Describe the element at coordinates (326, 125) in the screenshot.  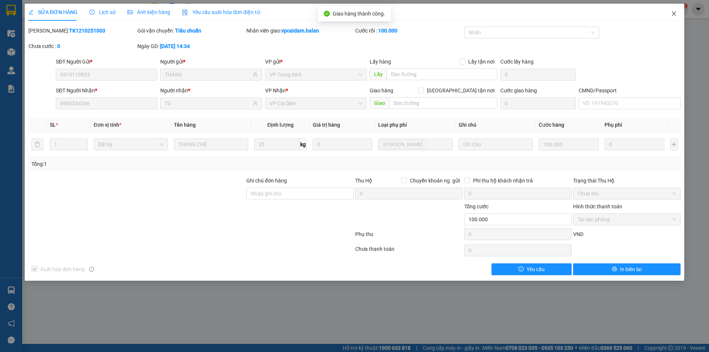
I see `span: Giá trị hàng` at that location.